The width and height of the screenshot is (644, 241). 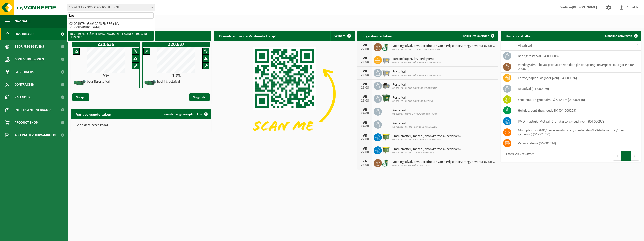 What do you see at coordinates (365, 165) in the screenshot?
I see `div: 23-08` at bounding box center [365, 165].